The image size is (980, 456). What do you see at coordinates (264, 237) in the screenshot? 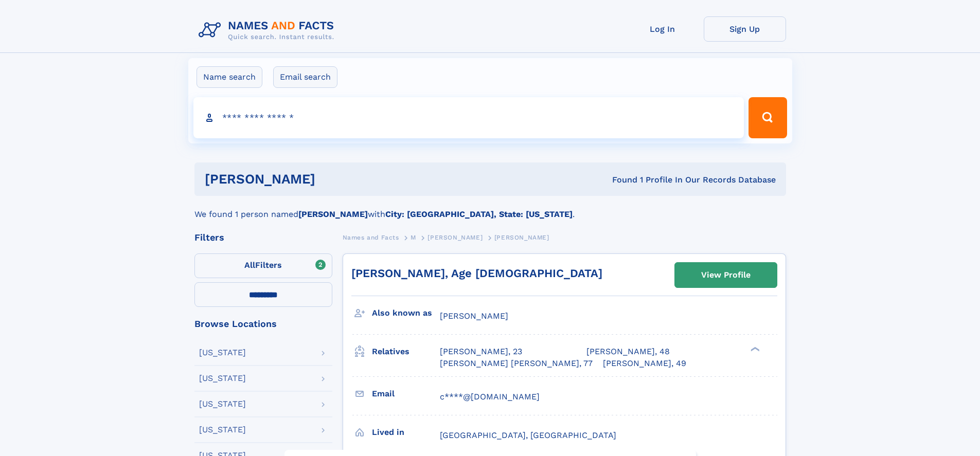
I see `div: Filters` at bounding box center [264, 237].